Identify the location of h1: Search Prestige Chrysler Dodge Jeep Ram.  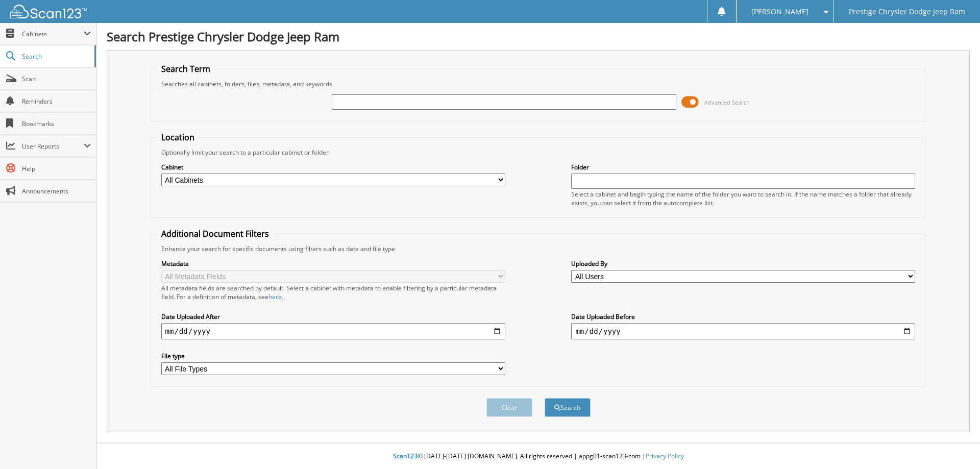
(538, 36).